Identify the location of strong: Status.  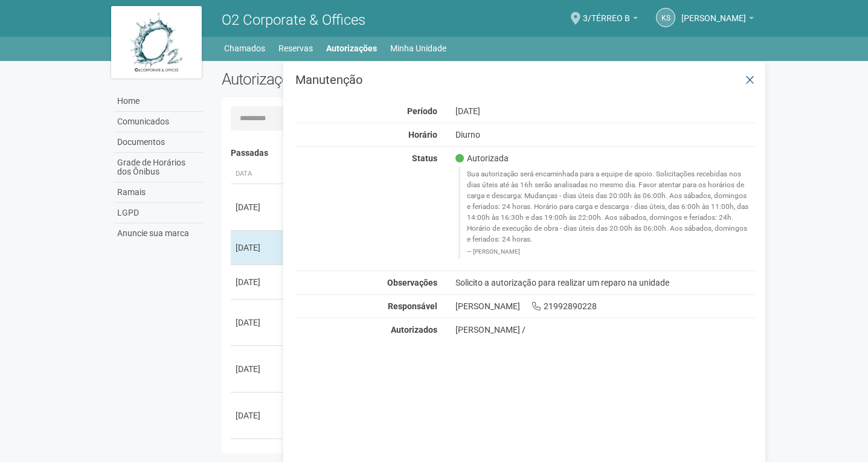
(425, 158).